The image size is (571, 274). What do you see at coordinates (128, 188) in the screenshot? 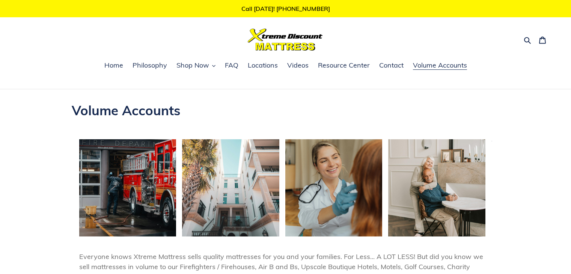
I see `img: pexels-josh-hild-1270765-31542389.jpg__PID:5101c1e4-36a0-4bb3-81b9-13c7a41d8975` at bounding box center [128, 188].